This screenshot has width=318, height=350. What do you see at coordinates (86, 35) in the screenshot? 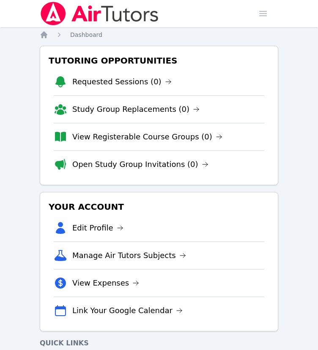
I see `a: Dashboard` at bounding box center [86, 35].